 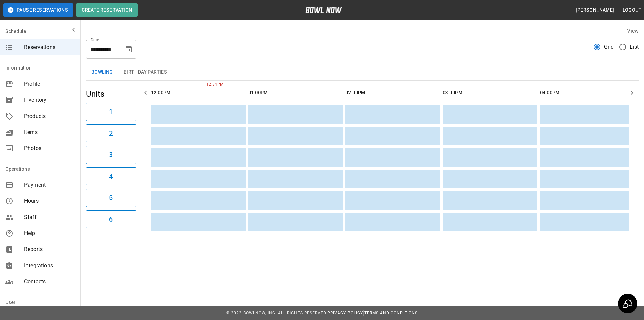 I want to click on button: Logout, so click(x=632, y=10).